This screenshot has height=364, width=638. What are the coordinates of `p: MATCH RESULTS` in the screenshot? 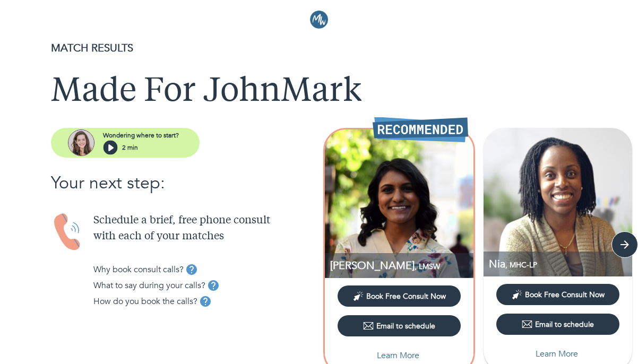 It's located at (319, 48).